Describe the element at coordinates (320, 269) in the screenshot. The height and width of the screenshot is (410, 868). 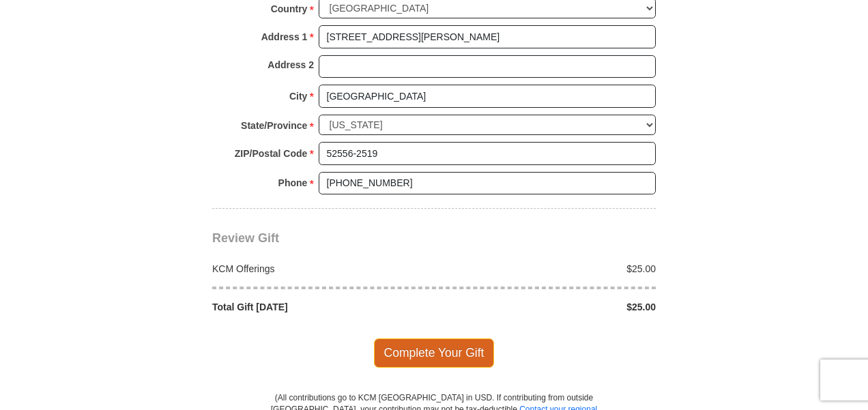
I see `div: KCM Offerings` at that location.